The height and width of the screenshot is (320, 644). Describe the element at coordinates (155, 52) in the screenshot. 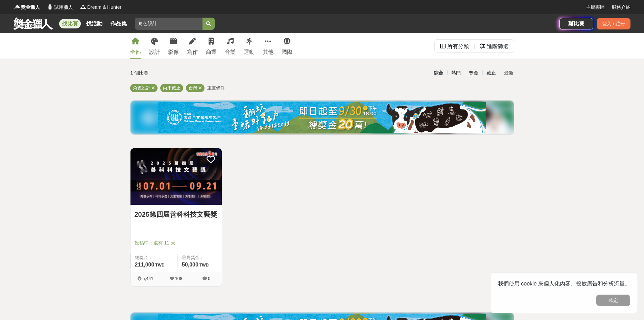

I see `div: 設計` at that location.